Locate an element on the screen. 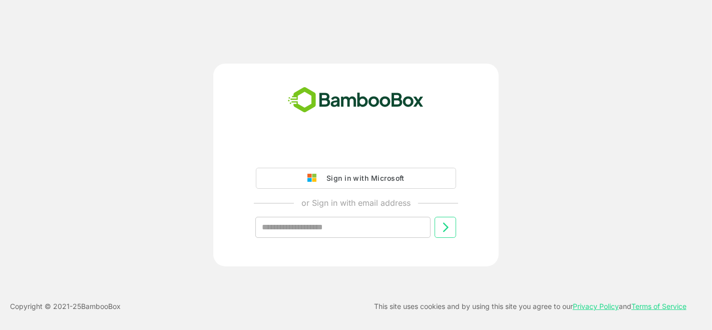  button: Sign in with Microsoft is located at coordinates (356, 178).